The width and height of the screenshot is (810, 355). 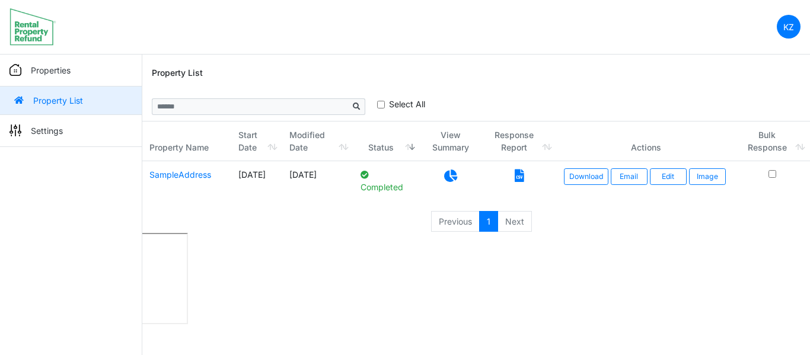 I want to click on img: spp logo, so click(x=33, y=27).